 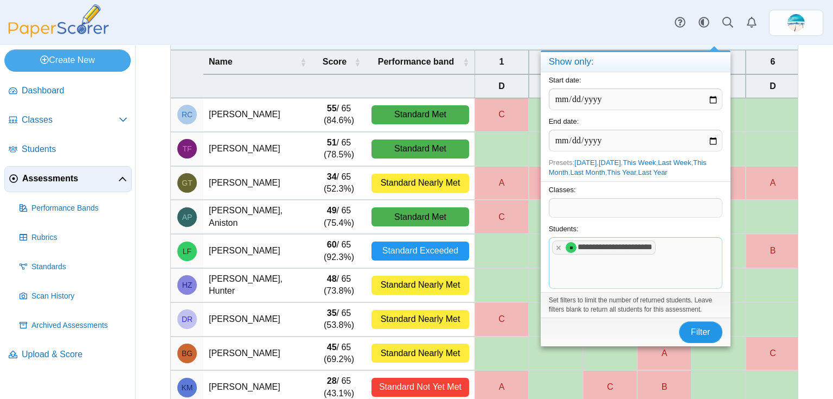 I want to click on a: PaperScorer, so click(x=59, y=34).